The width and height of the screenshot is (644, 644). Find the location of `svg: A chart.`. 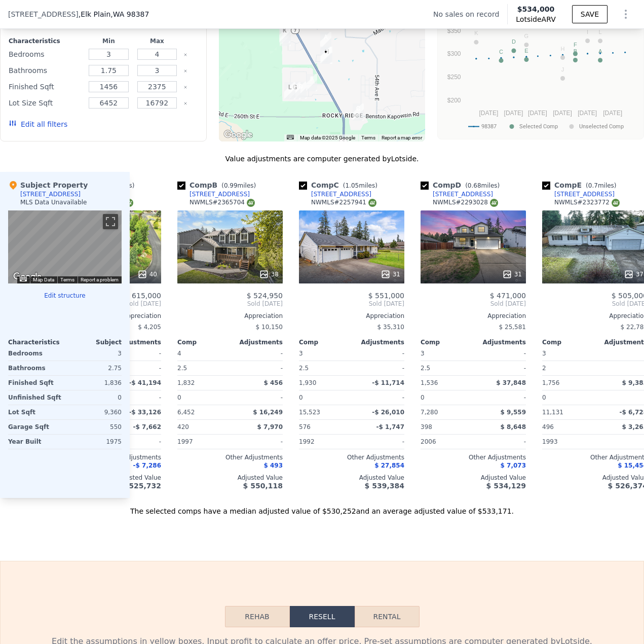

svg: A chart. is located at coordinates (539, 74).